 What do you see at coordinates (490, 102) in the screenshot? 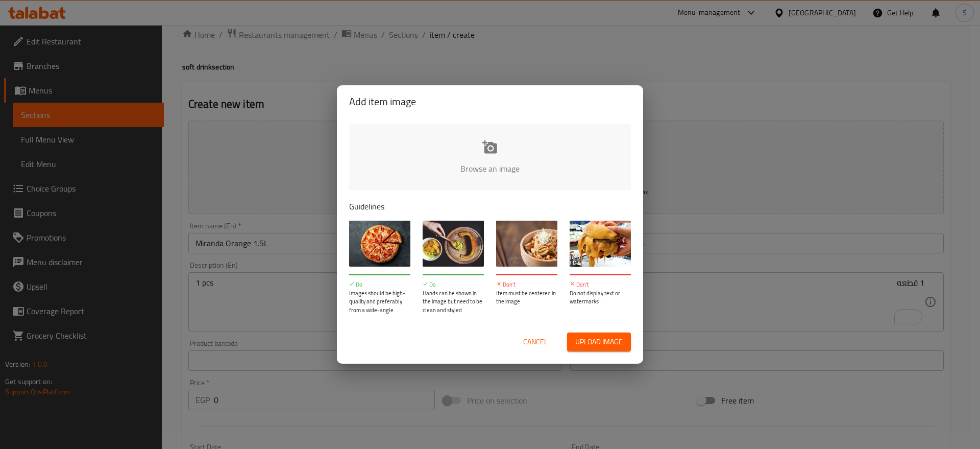
I see `h2: Add item image` at bounding box center [490, 102].